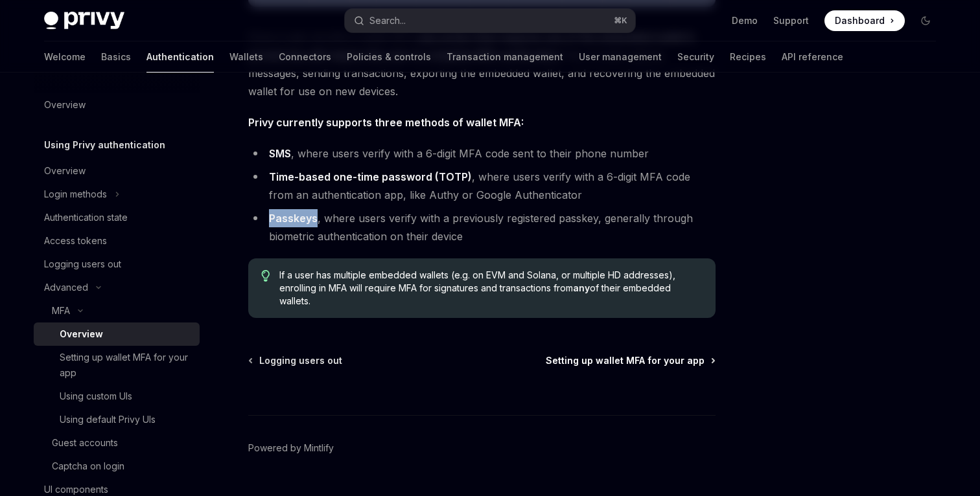 This screenshot has width=980, height=496. Describe the element at coordinates (117, 217) in the screenshot. I see `a: Authentication state` at that location.